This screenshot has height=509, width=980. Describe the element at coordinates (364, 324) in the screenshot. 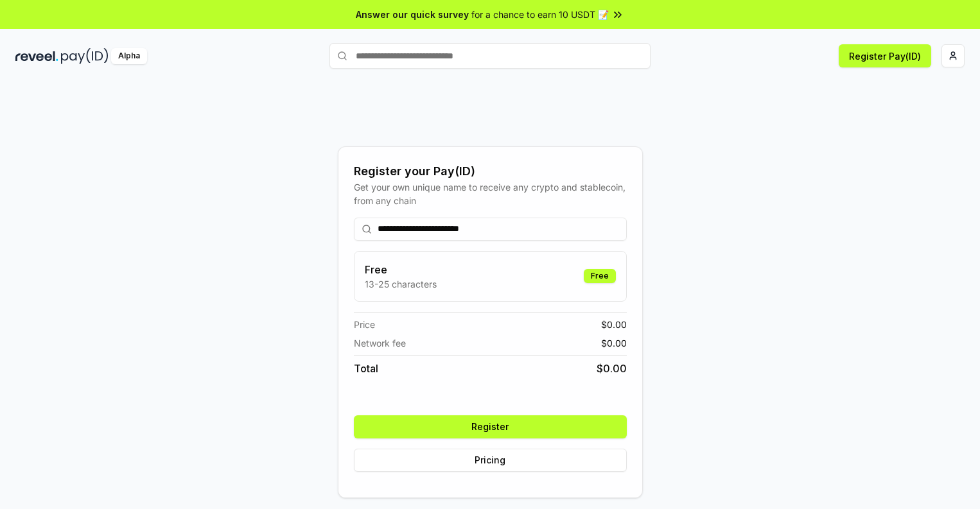

I see `span: Price` at that location.